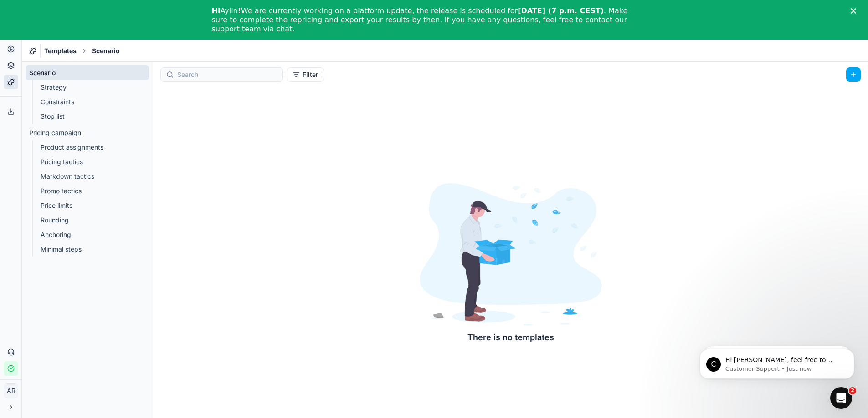  Describe the element at coordinates (11, 391) in the screenshot. I see `button: AR` at that location.